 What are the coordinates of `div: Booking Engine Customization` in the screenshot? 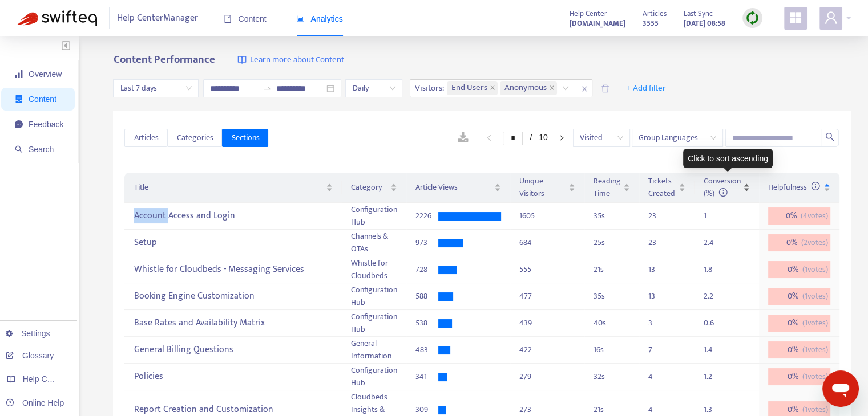 It's located at (233, 297).